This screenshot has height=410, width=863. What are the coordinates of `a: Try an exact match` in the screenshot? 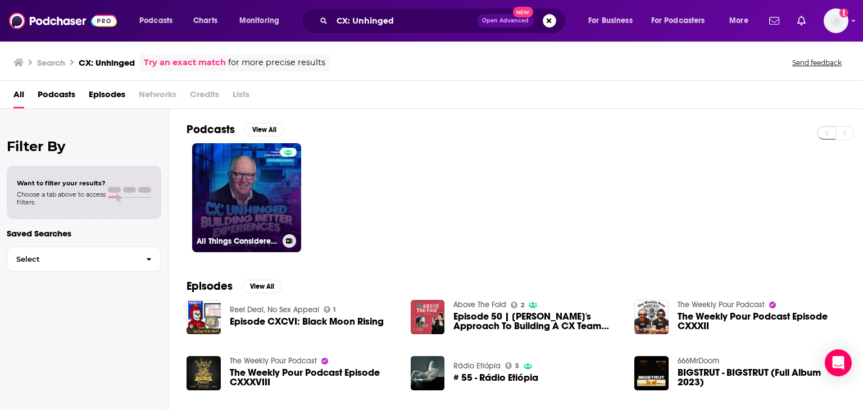 It's located at (185, 62).